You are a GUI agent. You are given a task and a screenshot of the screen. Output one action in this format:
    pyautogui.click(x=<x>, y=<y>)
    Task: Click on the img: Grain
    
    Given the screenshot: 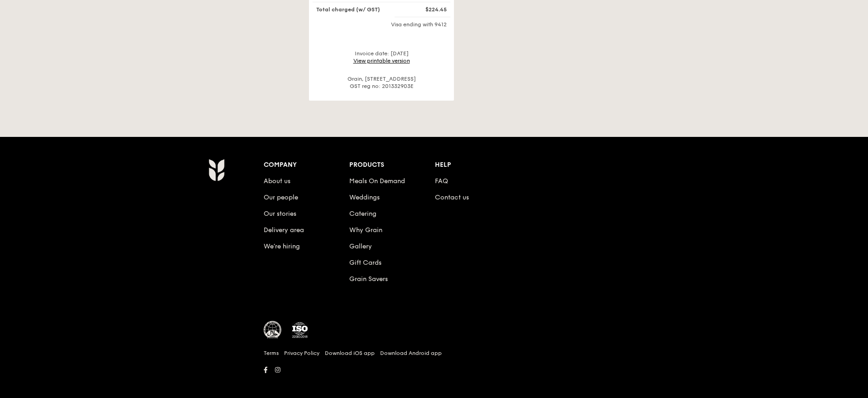 What is the action you would take?
    pyautogui.click(x=216, y=170)
    